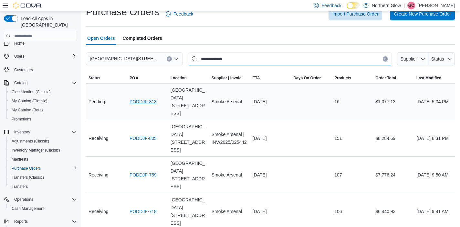 The height and width of the screenshot is (227, 460). Describe the element at coordinates (189, 78) in the screenshot. I see `button: Location` at that location.